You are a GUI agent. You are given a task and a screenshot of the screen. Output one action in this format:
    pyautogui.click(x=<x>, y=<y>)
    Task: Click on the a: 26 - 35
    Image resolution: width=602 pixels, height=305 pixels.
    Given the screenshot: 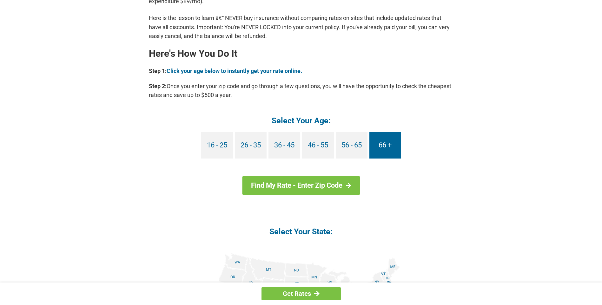 What is the action you would take?
    pyautogui.click(x=251, y=145)
    